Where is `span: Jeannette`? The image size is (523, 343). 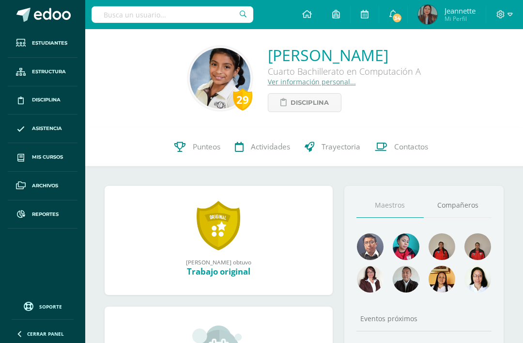
span: Jeannette is located at coordinates (460, 11).